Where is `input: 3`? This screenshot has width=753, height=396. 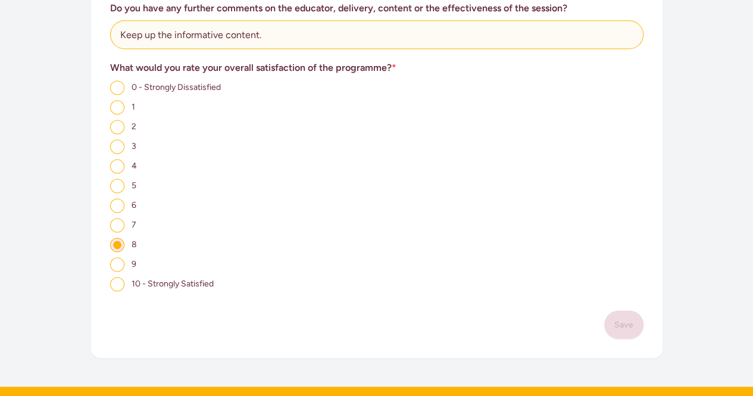 input: 3 is located at coordinates (117, 146).